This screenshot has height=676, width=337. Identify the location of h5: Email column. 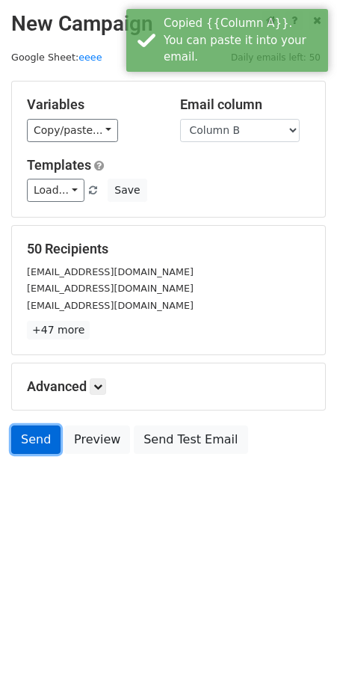
(245, 105).